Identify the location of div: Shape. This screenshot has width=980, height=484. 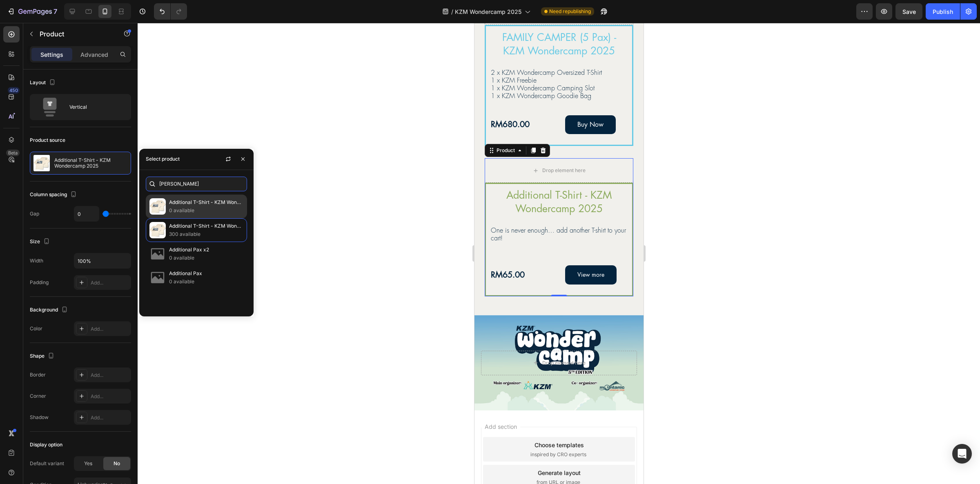
(43, 356).